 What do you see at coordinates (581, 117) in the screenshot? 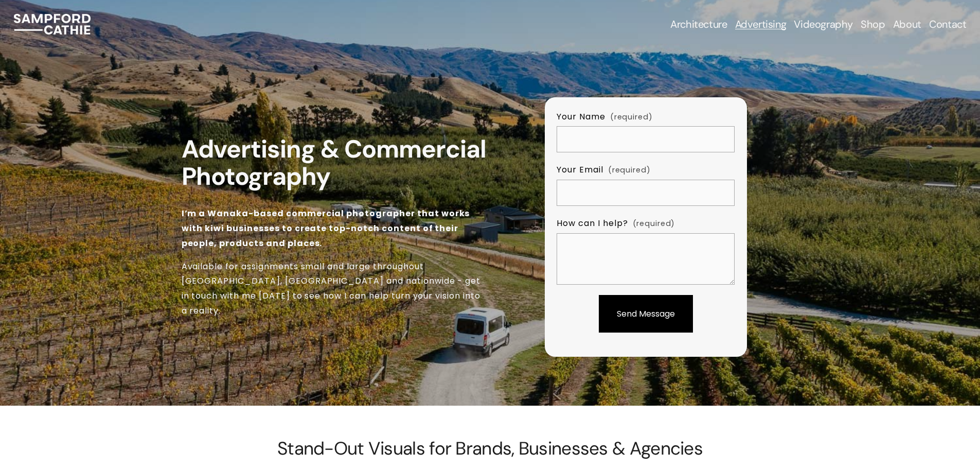
I see `span: Your Name` at bounding box center [581, 117].